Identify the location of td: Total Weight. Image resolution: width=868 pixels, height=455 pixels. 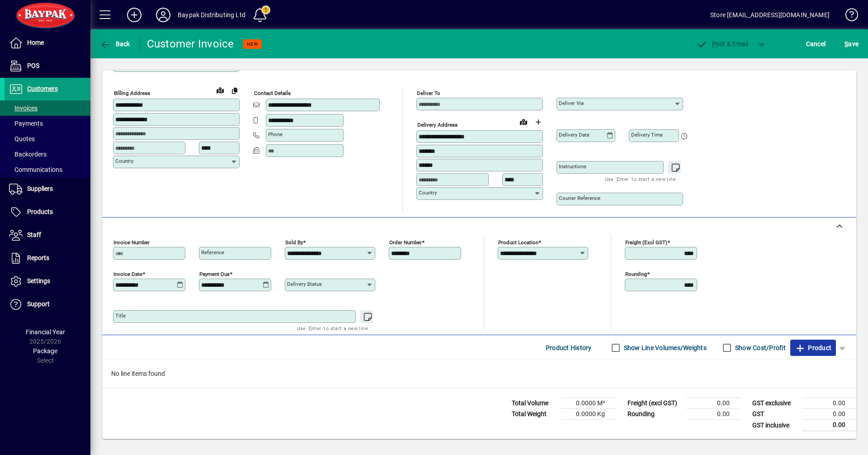
(534, 414).